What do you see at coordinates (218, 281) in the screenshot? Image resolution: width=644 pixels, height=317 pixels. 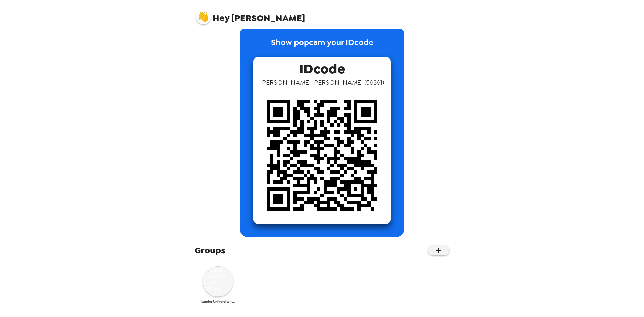 I see `img: Lander University - Career Services` at bounding box center [218, 281].